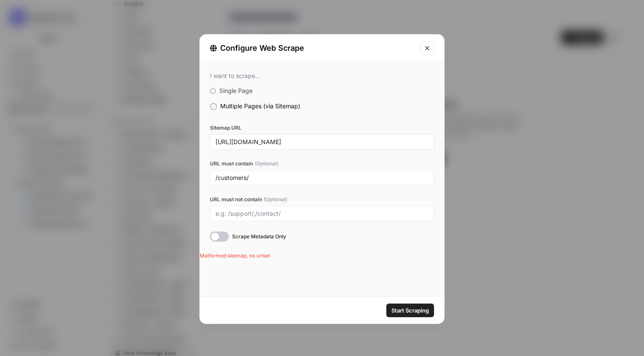 This screenshot has height=356, width=644. What do you see at coordinates (214, 107) in the screenshot?
I see `input: Multiple Pages (via Sitemap)` at bounding box center [214, 107].